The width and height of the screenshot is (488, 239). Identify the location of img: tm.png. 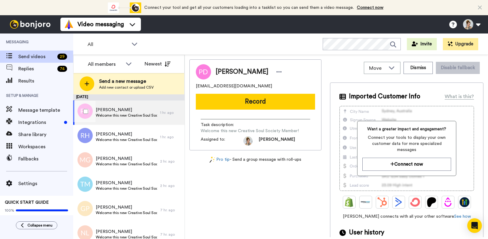
(85, 184).